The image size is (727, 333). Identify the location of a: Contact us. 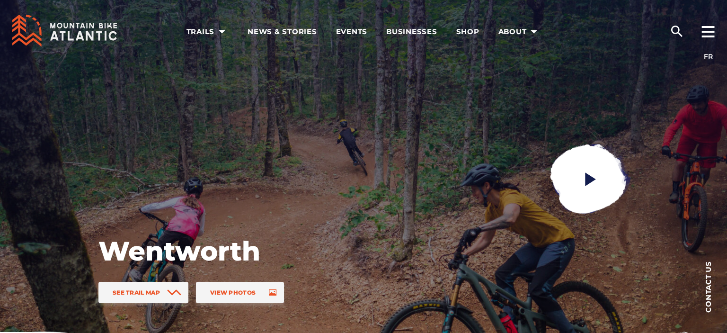
(708, 286).